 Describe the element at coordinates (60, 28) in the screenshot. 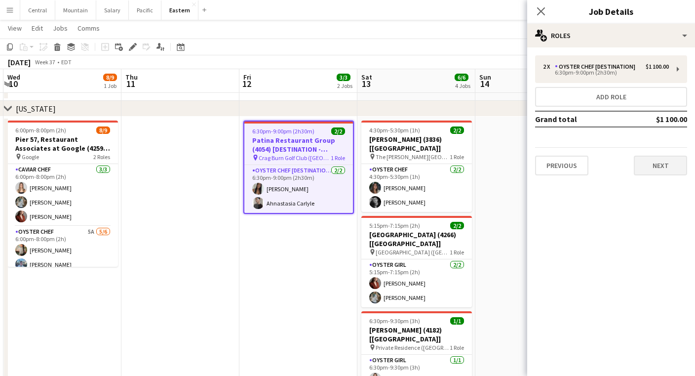

I see `span: Jobs` at that location.